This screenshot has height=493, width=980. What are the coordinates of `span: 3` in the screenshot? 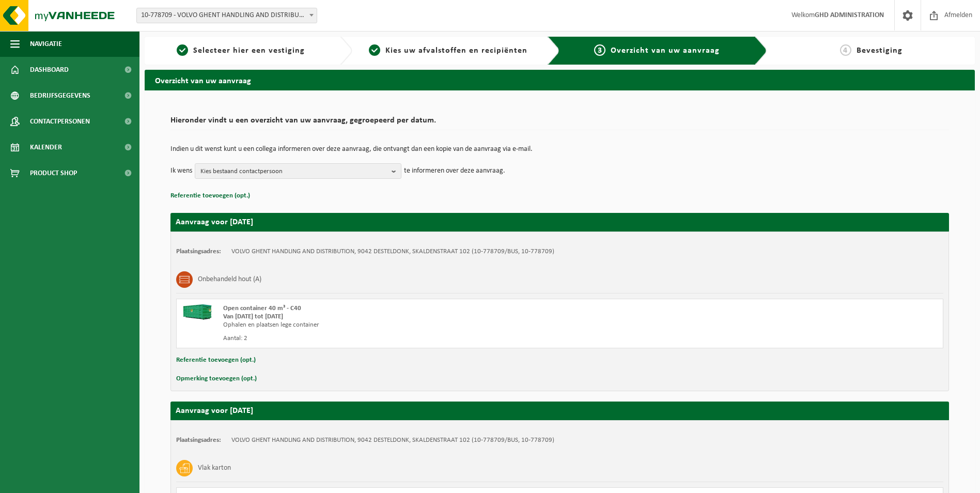 It's located at (600, 50).